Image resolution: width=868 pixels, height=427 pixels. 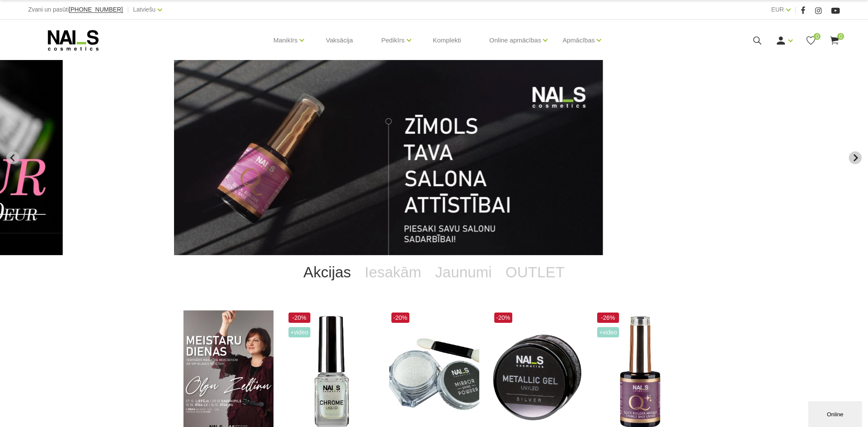 I want to click on button: Next slide, so click(x=855, y=158).